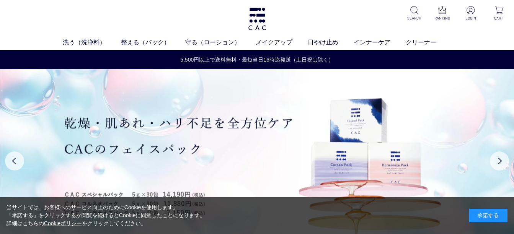 The image size is (514, 234). I want to click on button: Previous, so click(15, 161).